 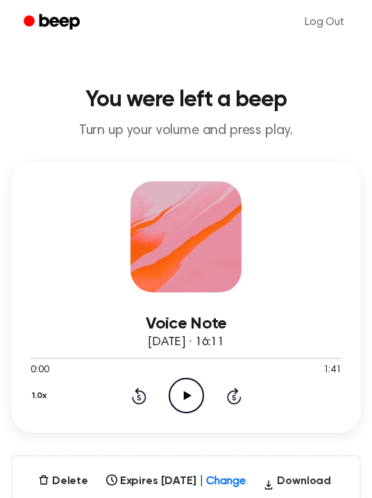 I want to click on button: Delete, so click(x=63, y=481).